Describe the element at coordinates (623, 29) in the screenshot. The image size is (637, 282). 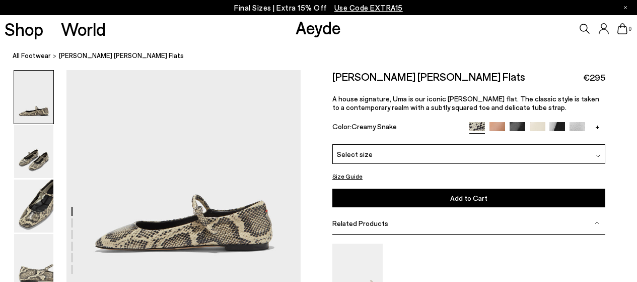
I see `a: 0` at that location.